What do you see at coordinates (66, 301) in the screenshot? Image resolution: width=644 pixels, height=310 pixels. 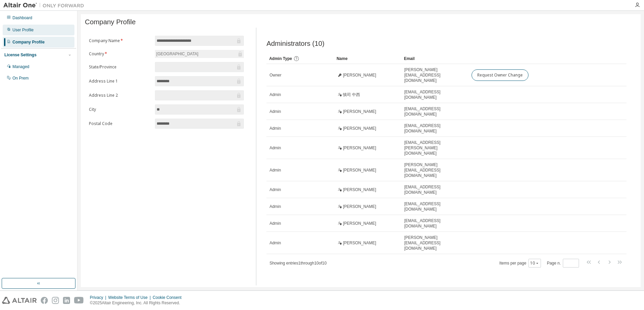 I see `img: linkedin.svg` at bounding box center [66, 301].